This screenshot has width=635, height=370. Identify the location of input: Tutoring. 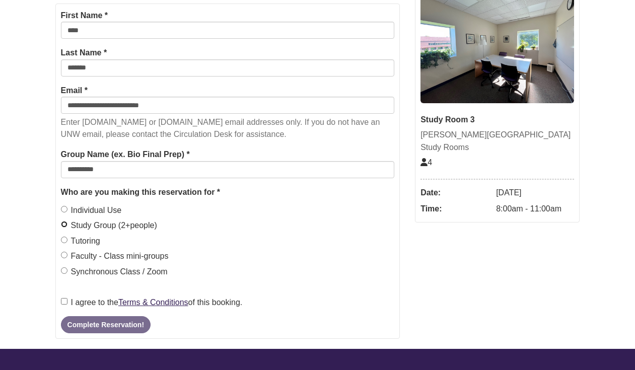
(64, 240).